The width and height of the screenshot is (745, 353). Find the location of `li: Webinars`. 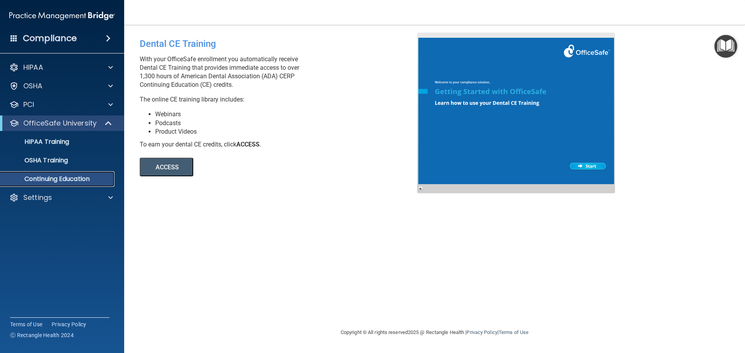

li: Webinars is located at coordinates (289, 114).